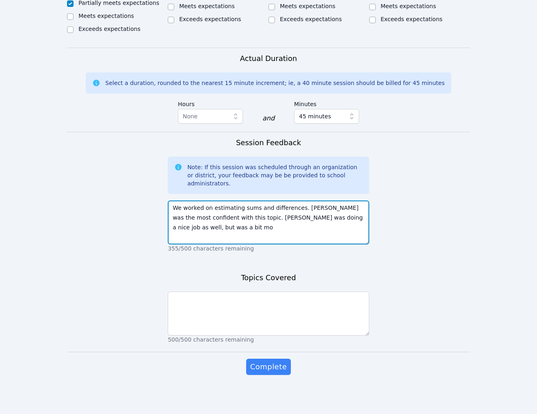 The height and width of the screenshot is (414, 537). What do you see at coordinates (269, 339) in the screenshot?
I see `p: 500/500 characters remaining` at bounding box center [269, 339].